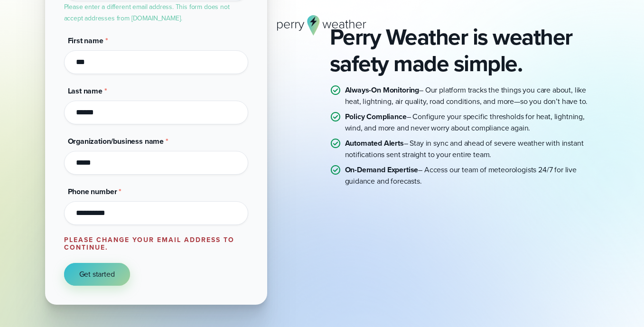 This screenshot has height=327, width=644. Describe the element at coordinates (472, 96) in the screenshot. I see `p: – Our platform tracks the things you care about, like heat, lightning, air quality, road conditio...` at that location.